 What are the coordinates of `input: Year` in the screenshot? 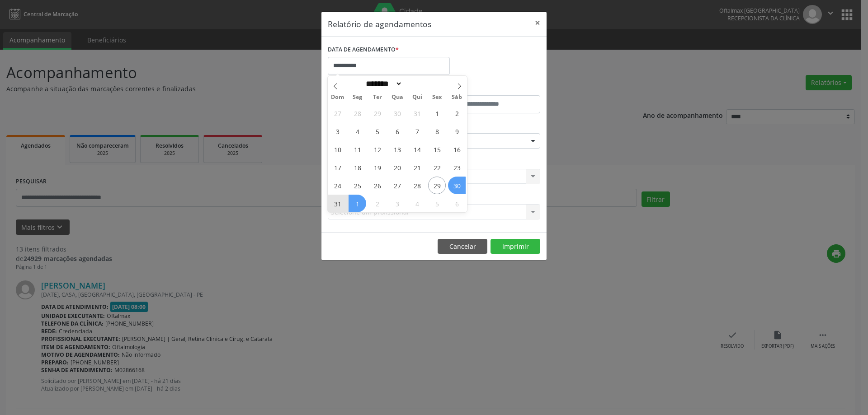 It's located at (417, 83).